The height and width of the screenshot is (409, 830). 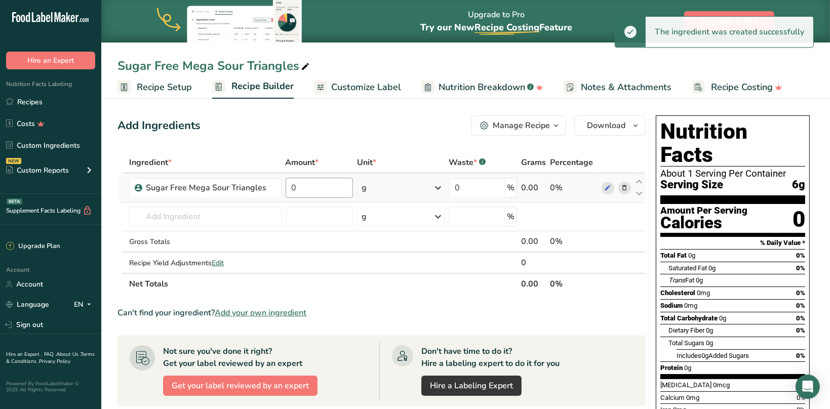 What do you see at coordinates (51, 60) in the screenshot?
I see `button: Hire an Expert` at bounding box center [51, 60].